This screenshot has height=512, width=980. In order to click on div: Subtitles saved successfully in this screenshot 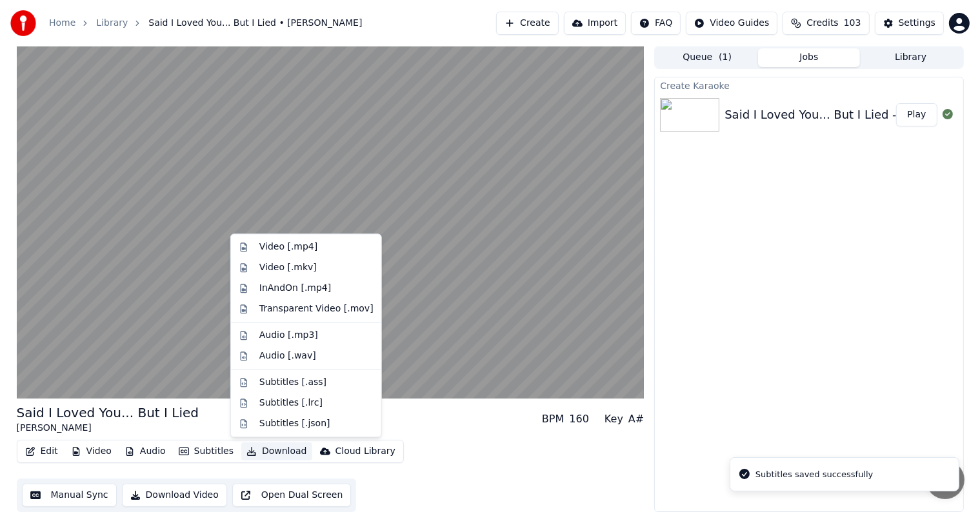, I will do `click(814, 475)`.